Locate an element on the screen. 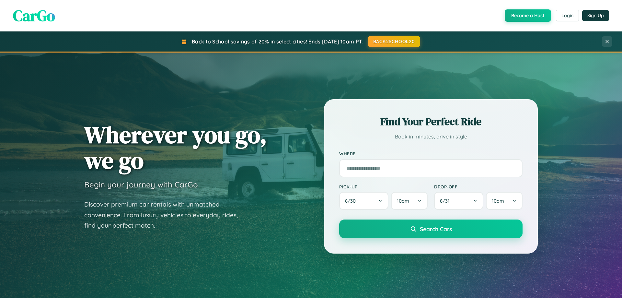 The image size is (622, 298). p: Book in minutes, drive in style is located at coordinates (431, 136).